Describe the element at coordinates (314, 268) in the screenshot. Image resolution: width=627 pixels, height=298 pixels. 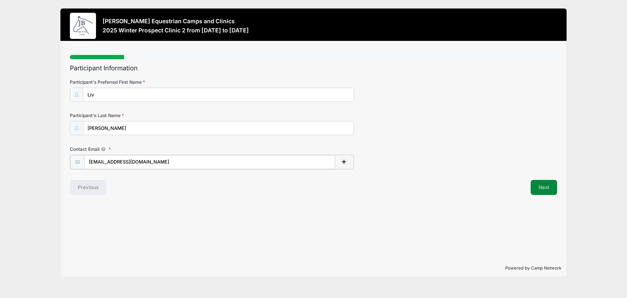
I see `p: Powered by Camp Network` at that location.